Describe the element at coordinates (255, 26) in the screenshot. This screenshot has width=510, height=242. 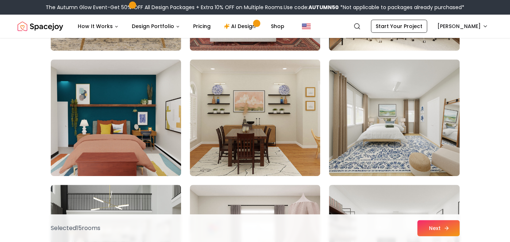
I see `nav: Global` at that location.